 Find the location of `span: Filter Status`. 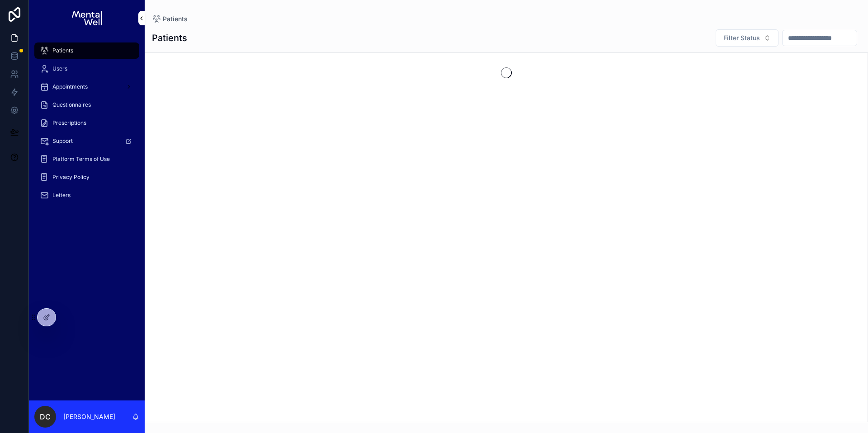

span: Filter Status is located at coordinates (741, 38).